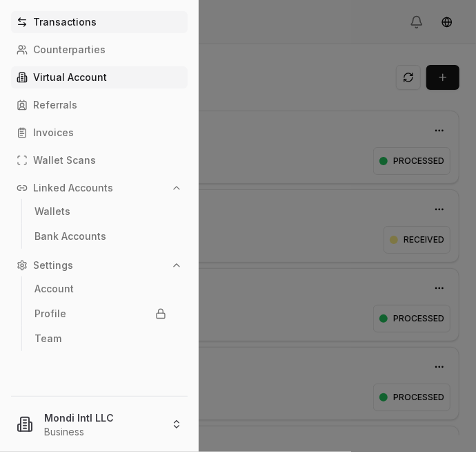  Describe the element at coordinates (99, 133) in the screenshot. I see `a: Invoices` at that location.